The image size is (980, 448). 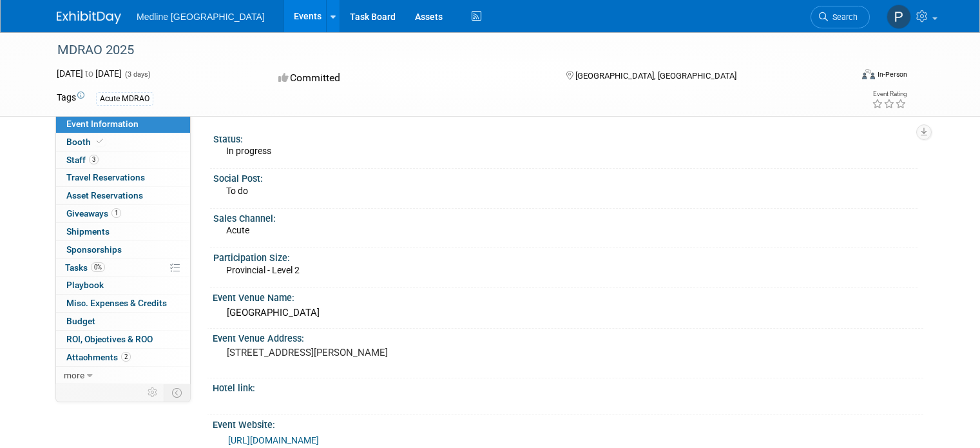 I want to click on td: Personalize Event Tab Strip, so click(x=153, y=392).